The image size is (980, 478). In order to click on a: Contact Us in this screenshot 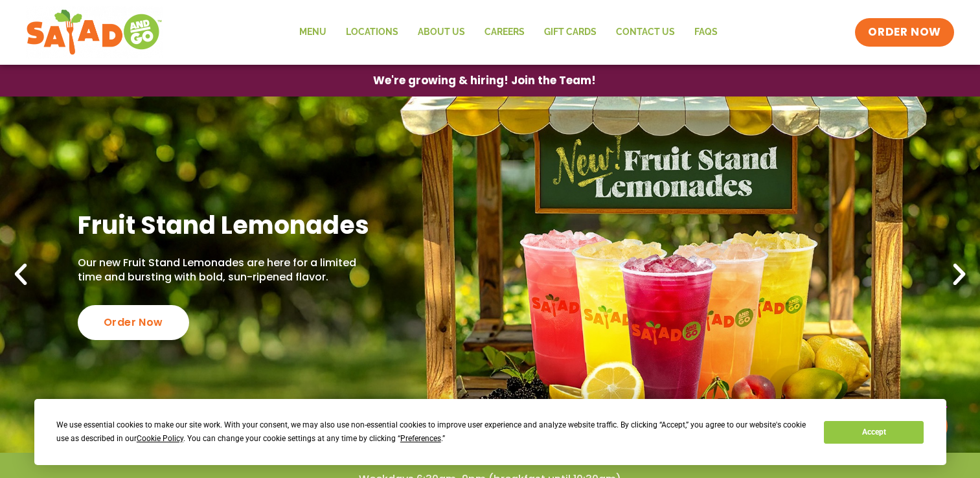, I will do `click(645, 32)`.